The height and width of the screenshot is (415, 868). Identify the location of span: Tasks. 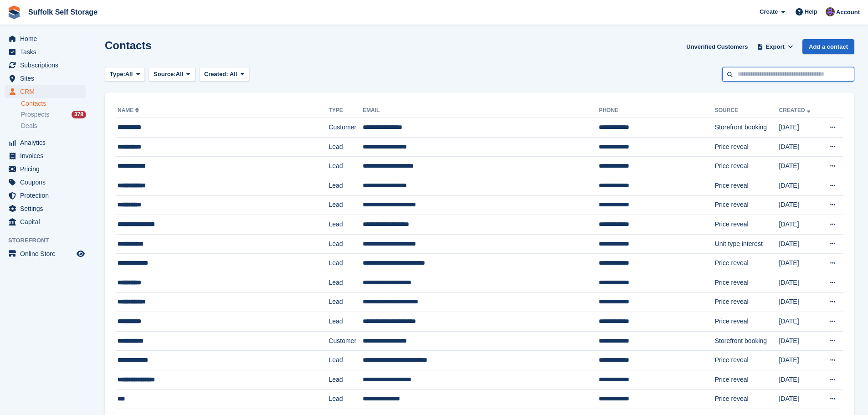
(47, 52).